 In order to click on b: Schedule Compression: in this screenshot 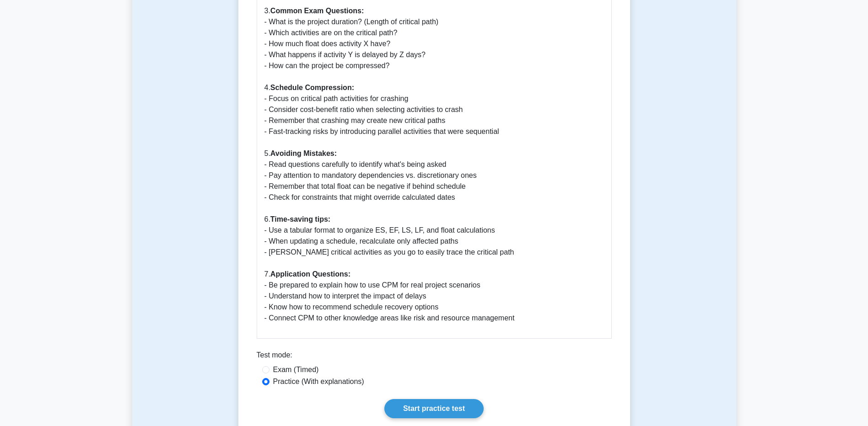, I will do `click(312, 88)`.